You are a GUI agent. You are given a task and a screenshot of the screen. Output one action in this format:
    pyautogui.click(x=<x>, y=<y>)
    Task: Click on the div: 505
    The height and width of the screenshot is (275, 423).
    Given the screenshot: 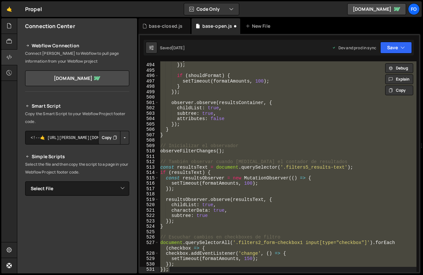 What is the action you would take?
    pyautogui.click(x=149, y=124)
    